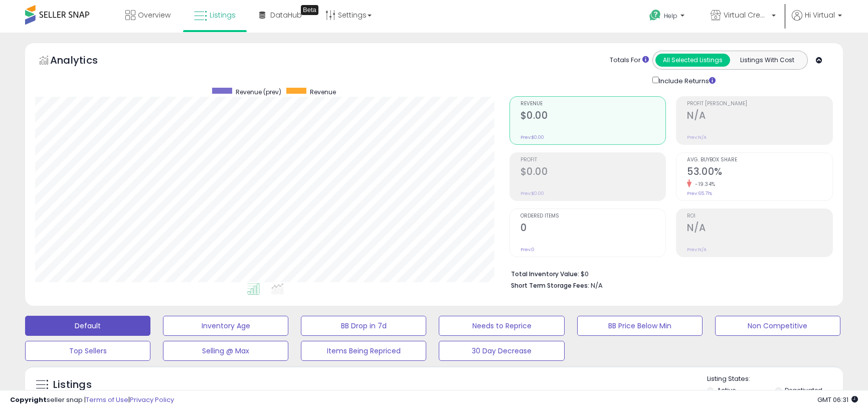 The height and width of the screenshot is (410, 868). I want to click on li: $0, so click(668, 274).